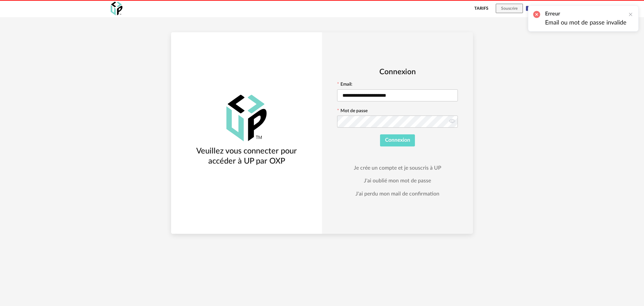 The width and height of the screenshot is (644, 306). Describe the element at coordinates (397, 140) in the screenshot. I see `button: Connexion` at that location.